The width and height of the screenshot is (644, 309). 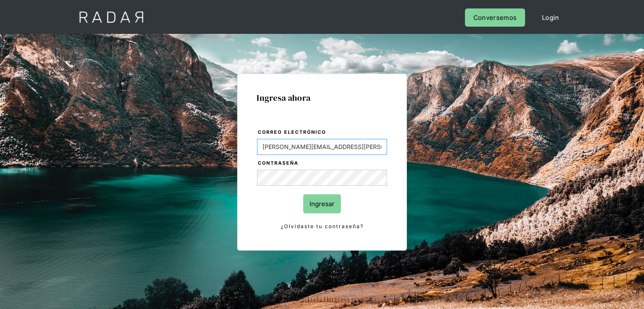 What do you see at coordinates (322, 133) in the screenshot?
I see `label: Correo electrónico` at bounding box center [322, 133].